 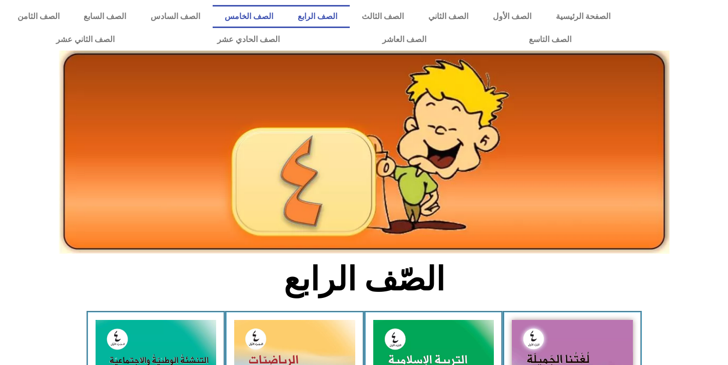 I want to click on a: الصف الحادي عشر, so click(x=249, y=40).